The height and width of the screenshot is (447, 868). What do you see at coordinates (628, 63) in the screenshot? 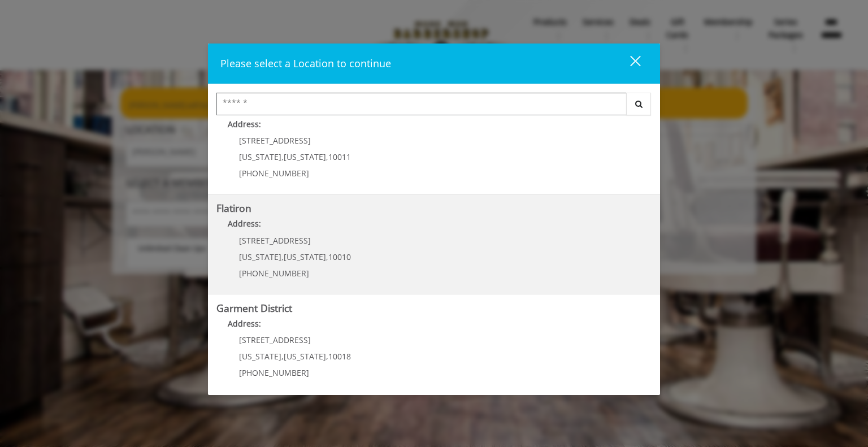
I see `div: close dialog` at bounding box center [628, 63].